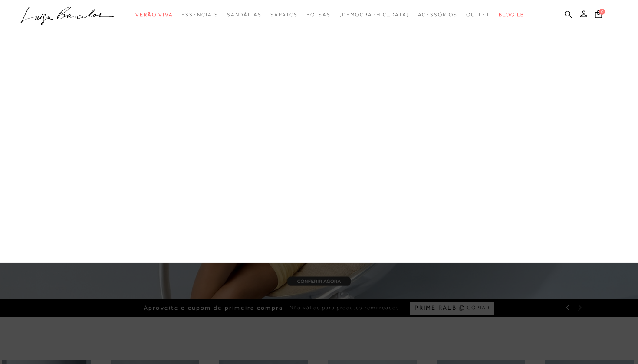 The height and width of the screenshot is (364, 638). What do you see at coordinates (602, 12) in the screenshot?
I see `span: 0` at bounding box center [602, 12].